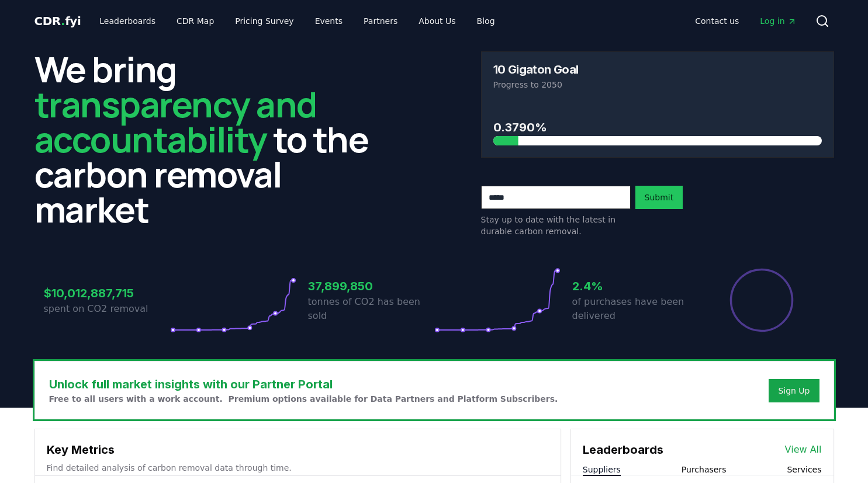  I want to click on h3: 2.4%, so click(635, 287).